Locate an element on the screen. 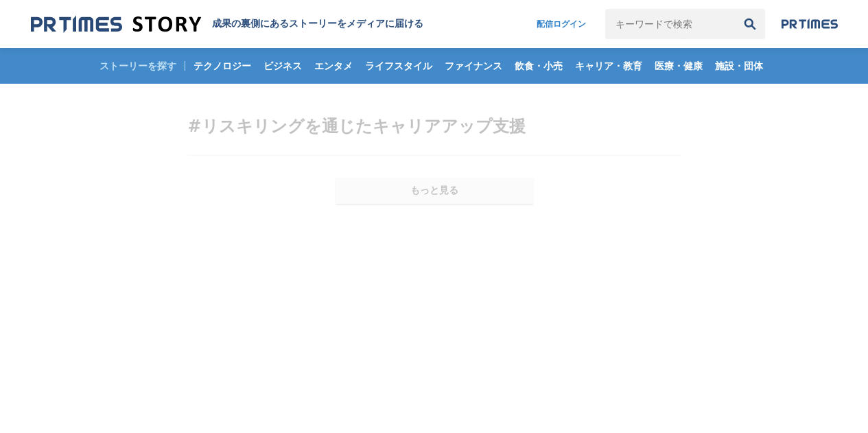 This screenshot has height=433, width=868. span: 施設・団体 is located at coordinates (739, 66).